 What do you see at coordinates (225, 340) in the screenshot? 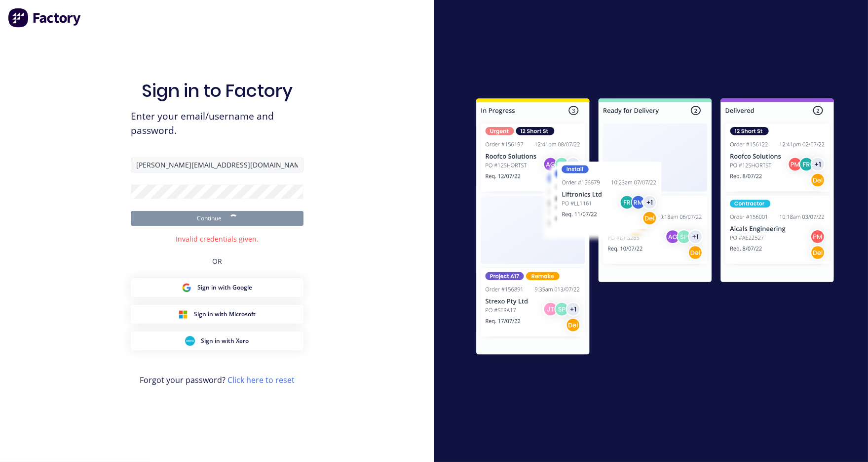
I see `span: Sign in with Xero` at bounding box center [225, 340].